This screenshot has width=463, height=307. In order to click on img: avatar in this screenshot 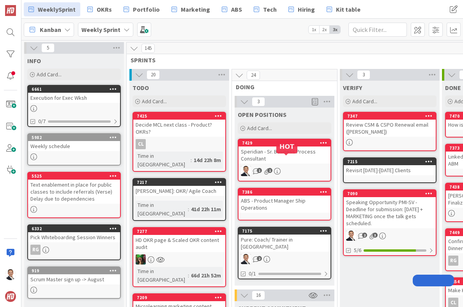, I will do `click(11, 297)`.